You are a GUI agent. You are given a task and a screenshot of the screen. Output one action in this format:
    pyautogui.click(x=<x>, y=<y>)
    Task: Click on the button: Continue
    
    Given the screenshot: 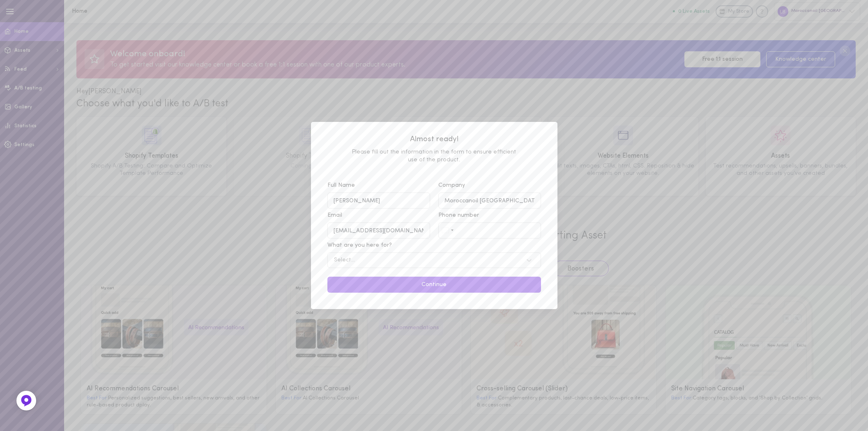 What is the action you would take?
    pyautogui.click(x=434, y=285)
    